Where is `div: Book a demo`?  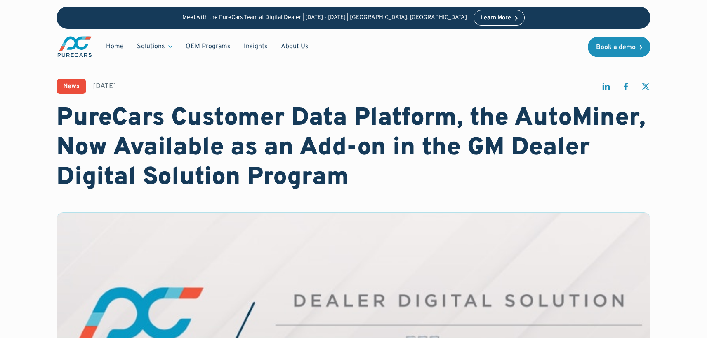
div: Book a demo is located at coordinates (616, 47).